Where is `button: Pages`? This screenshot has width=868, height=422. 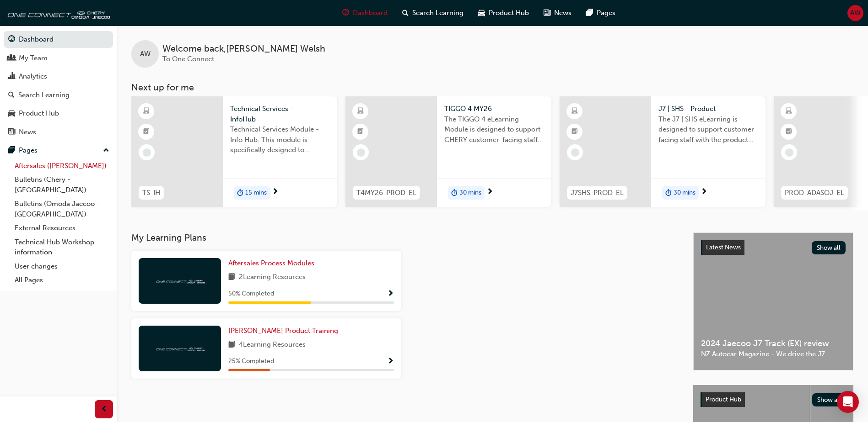
button: Pages is located at coordinates (58, 151).